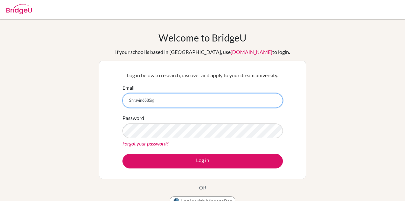 Image resolution: width=405 pixels, height=201 pixels. Describe the element at coordinates (202, 75) in the screenshot. I see `p: Log in below to research, discover and apply to your dream university.` at that location.